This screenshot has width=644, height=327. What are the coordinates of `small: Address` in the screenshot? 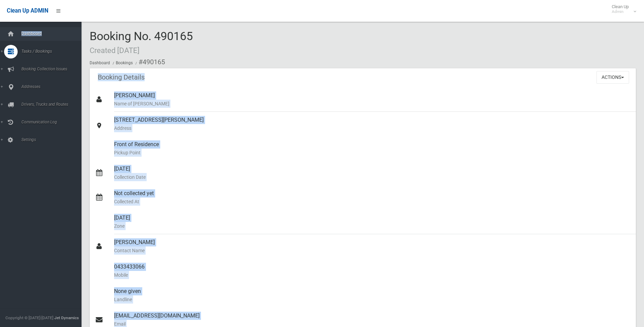 It's located at (373, 128).